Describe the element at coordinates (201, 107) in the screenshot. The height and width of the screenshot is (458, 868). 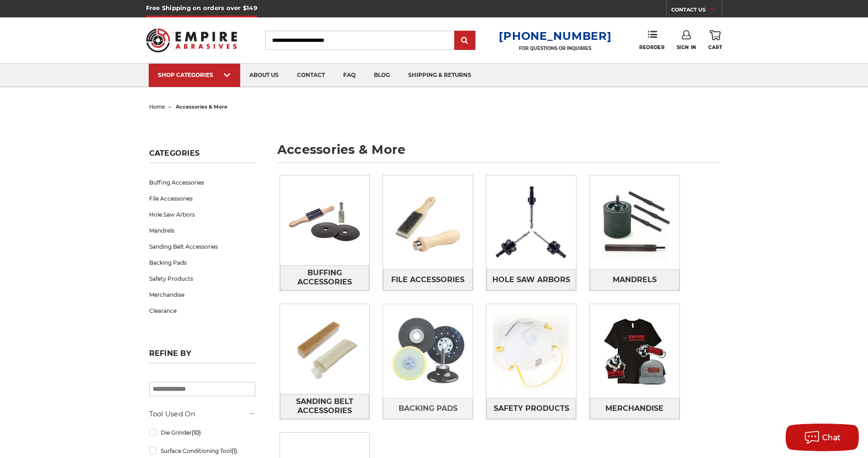
I see `span: accessories & more` at that location.